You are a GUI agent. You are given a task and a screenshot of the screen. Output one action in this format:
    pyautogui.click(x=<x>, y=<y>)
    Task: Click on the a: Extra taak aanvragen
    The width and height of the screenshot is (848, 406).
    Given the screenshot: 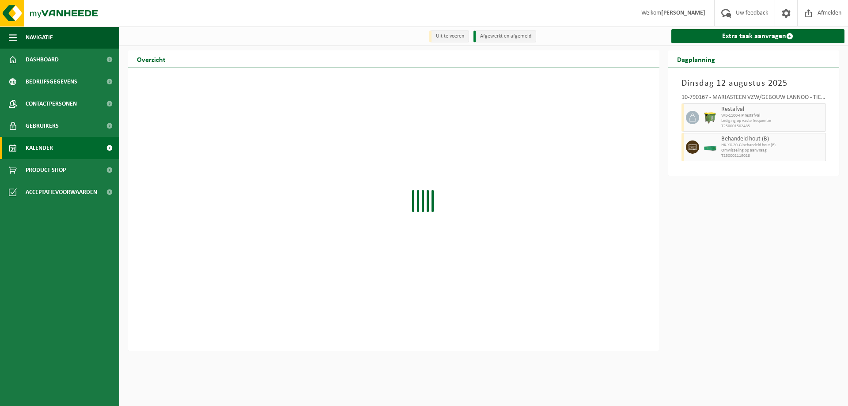 What is the action you would take?
    pyautogui.click(x=758, y=36)
    